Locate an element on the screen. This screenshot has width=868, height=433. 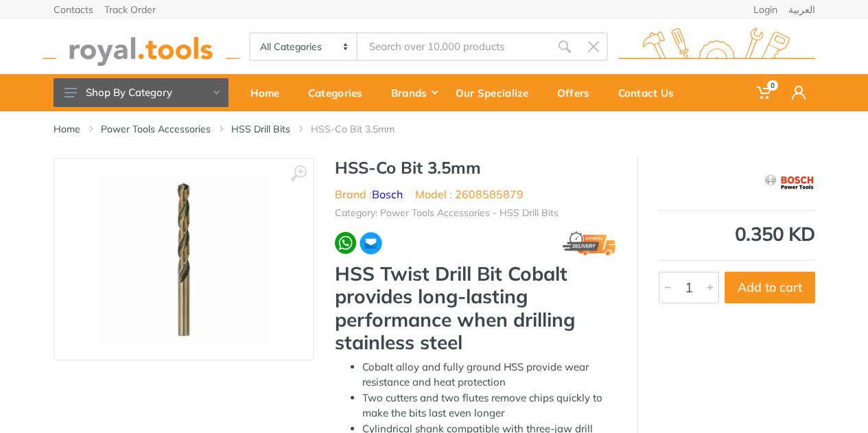
a: Offers is located at coordinates (577, 92).